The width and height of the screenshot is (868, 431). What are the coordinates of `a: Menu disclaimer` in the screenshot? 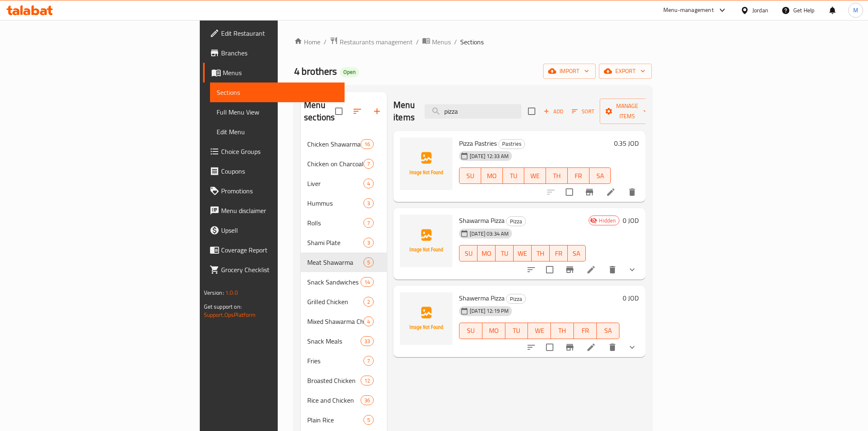 It's located at (273, 211).